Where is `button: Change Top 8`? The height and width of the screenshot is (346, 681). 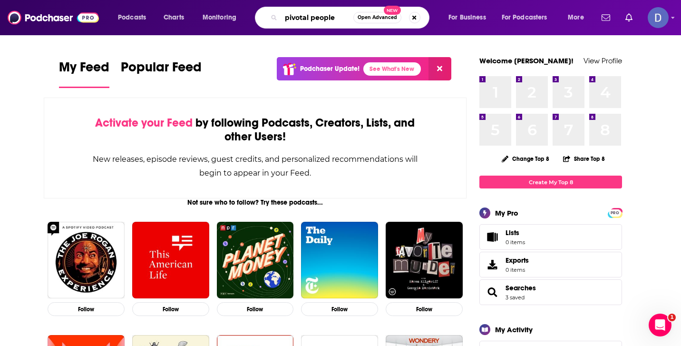
button: Change Top 8 is located at coordinates (525, 158).